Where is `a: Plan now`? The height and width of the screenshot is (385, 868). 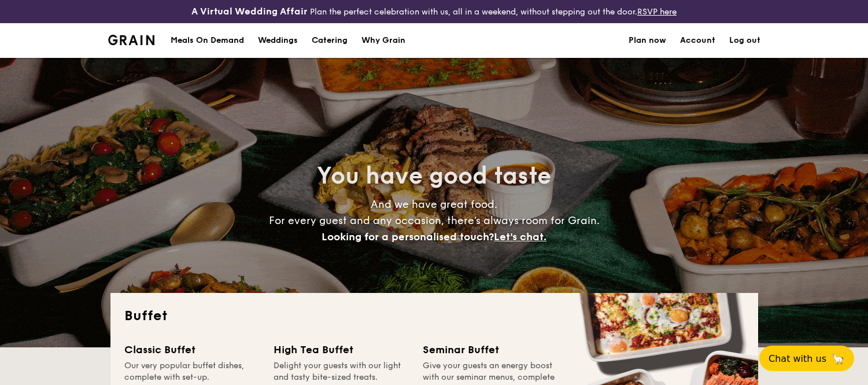 a: Plan now is located at coordinates (647, 41).